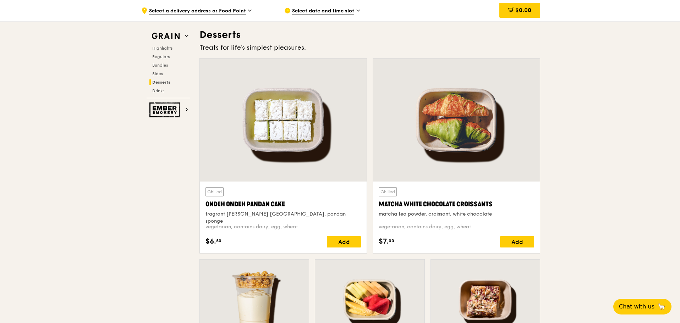  Describe the element at coordinates (637, 307) in the screenshot. I see `span: Chat with us` at that location.